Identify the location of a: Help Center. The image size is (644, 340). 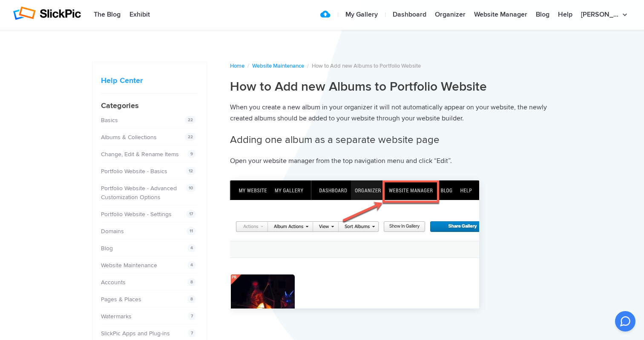
(122, 81).